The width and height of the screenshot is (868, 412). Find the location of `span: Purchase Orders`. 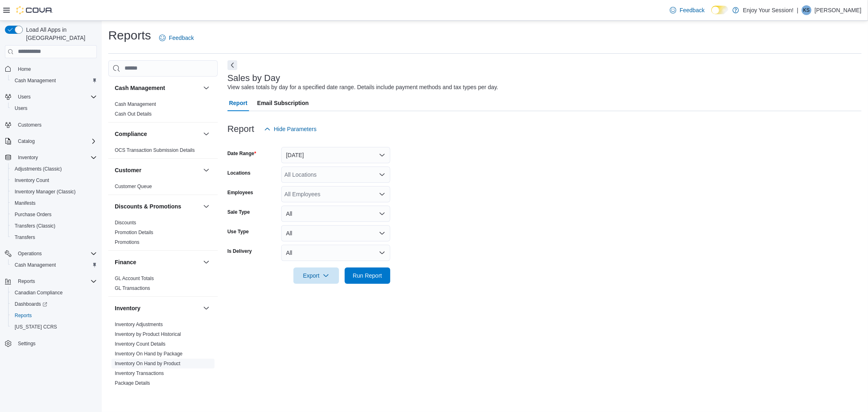

span: Purchase Orders is located at coordinates (33, 214).